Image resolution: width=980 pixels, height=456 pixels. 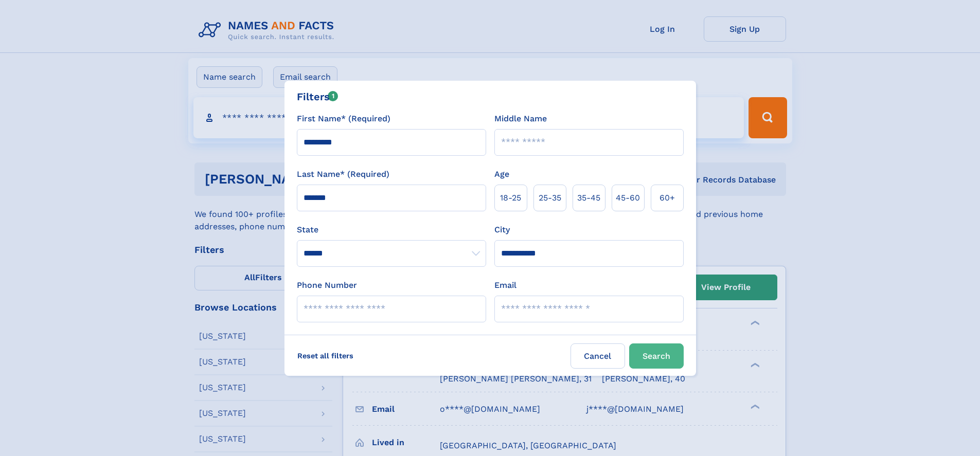 What do you see at coordinates (521, 118) in the screenshot?
I see `label: Middle Name` at bounding box center [521, 118].